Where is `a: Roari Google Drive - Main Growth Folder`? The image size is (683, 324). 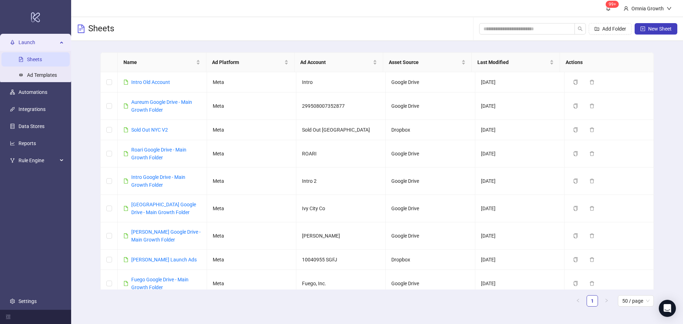
a: Roari Google Drive - Main Growth Folder is located at coordinates (159, 154).